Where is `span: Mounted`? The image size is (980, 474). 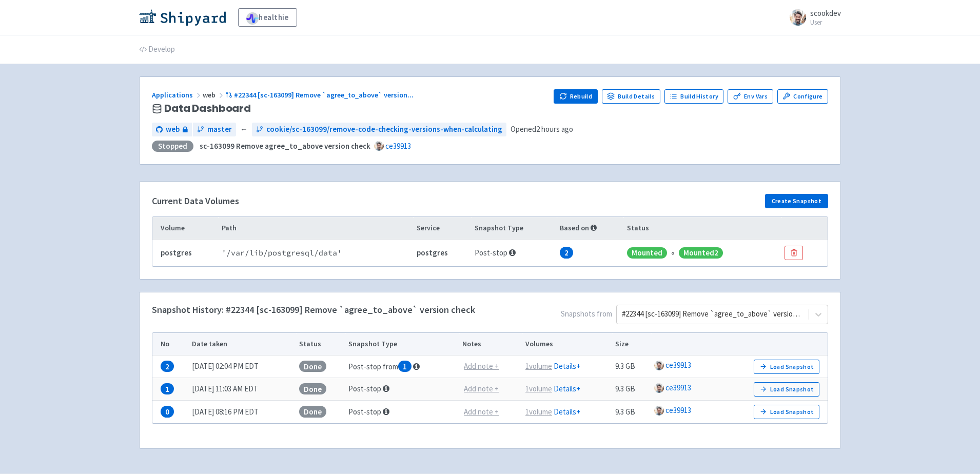 span: Mounted is located at coordinates (647, 253).